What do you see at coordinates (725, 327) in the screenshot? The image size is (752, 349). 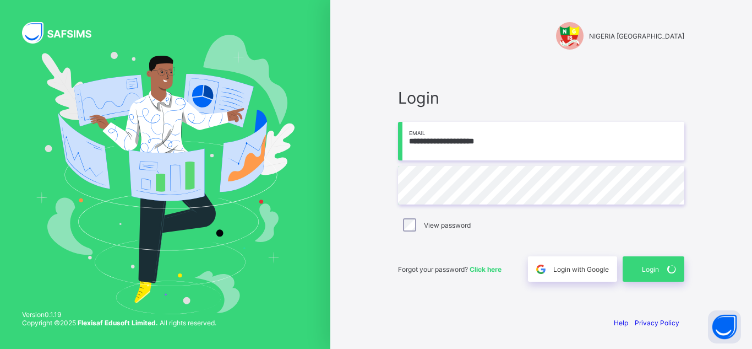 I see `button: Open asap` at bounding box center [725, 327].